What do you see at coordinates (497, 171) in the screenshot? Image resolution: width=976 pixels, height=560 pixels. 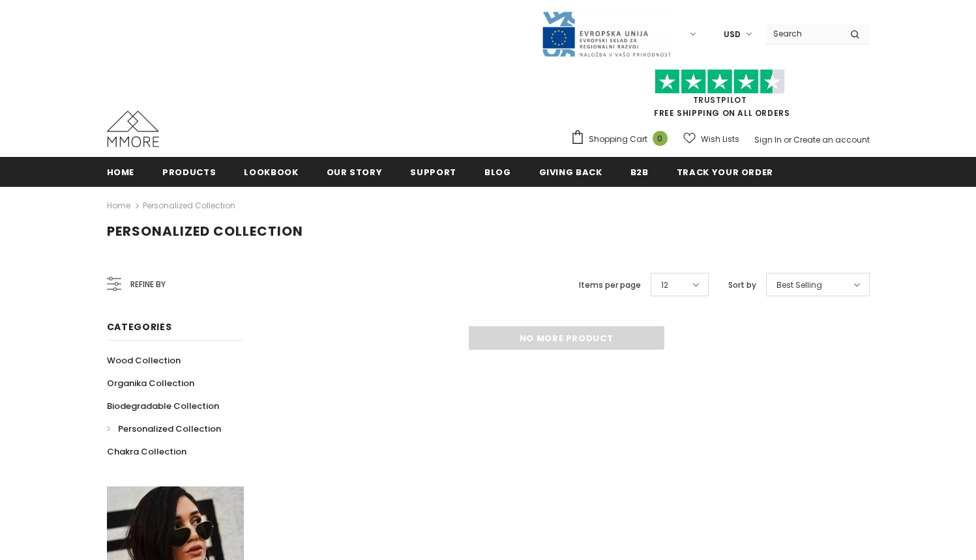 I see `a: Blog` at bounding box center [497, 171].